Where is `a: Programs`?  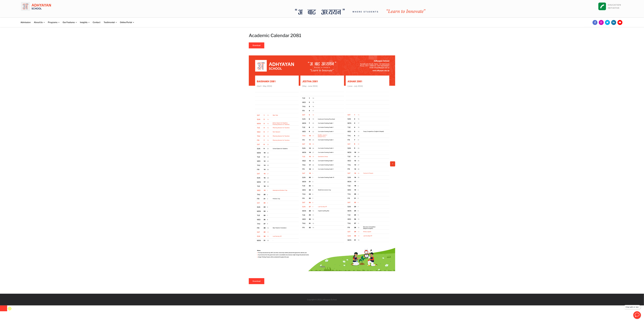 a: Programs is located at coordinates (54, 21).